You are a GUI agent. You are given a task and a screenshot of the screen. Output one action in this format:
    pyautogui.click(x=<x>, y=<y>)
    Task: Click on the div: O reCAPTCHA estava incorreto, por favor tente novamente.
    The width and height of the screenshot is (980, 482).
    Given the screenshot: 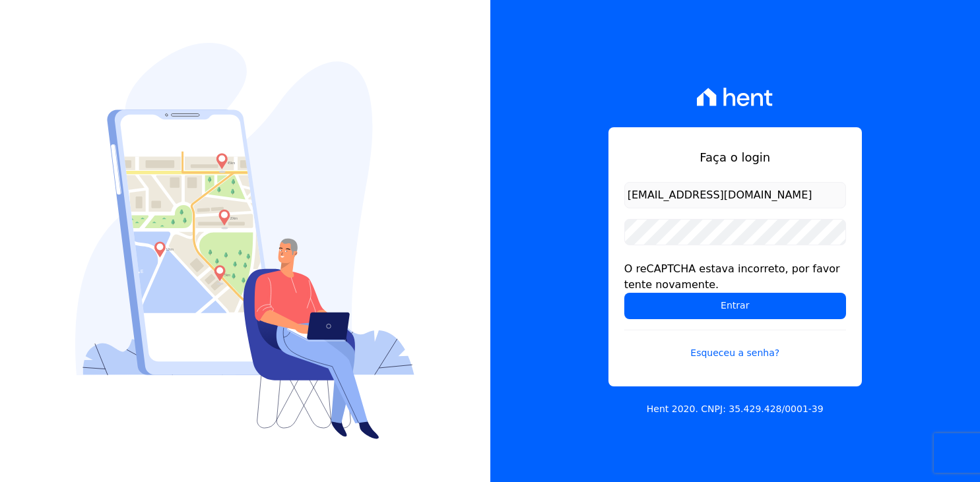 What is the action you would take?
    pyautogui.click(x=735, y=277)
    